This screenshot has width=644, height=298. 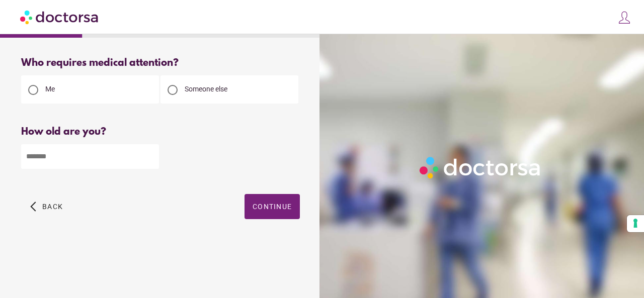 What do you see at coordinates (50, 89) in the screenshot?
I see `span: Me` at bounding box center [50, 89].